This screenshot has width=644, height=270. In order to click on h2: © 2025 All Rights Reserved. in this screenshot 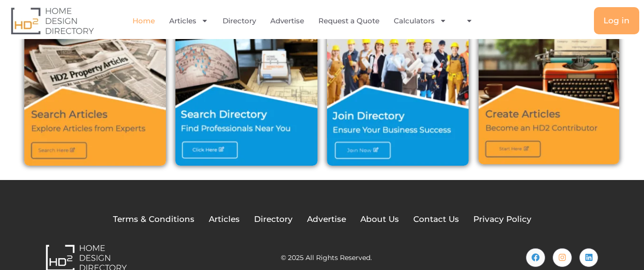, I will do `click(326, 258)`.